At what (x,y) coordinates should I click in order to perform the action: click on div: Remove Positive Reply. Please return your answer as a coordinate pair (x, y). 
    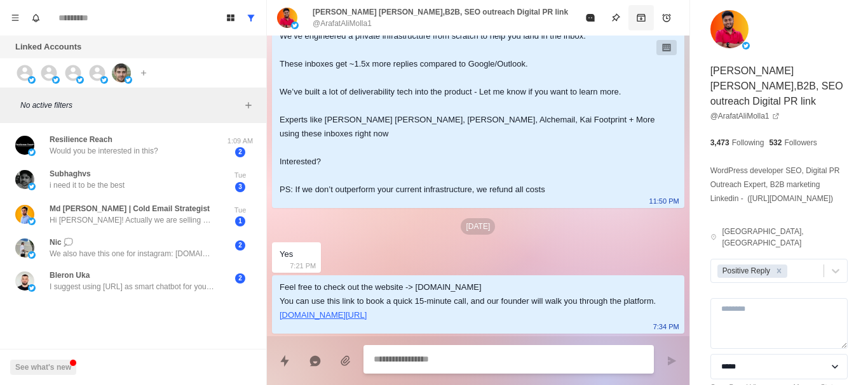
    Looking at the image, I should click on (780, 271).